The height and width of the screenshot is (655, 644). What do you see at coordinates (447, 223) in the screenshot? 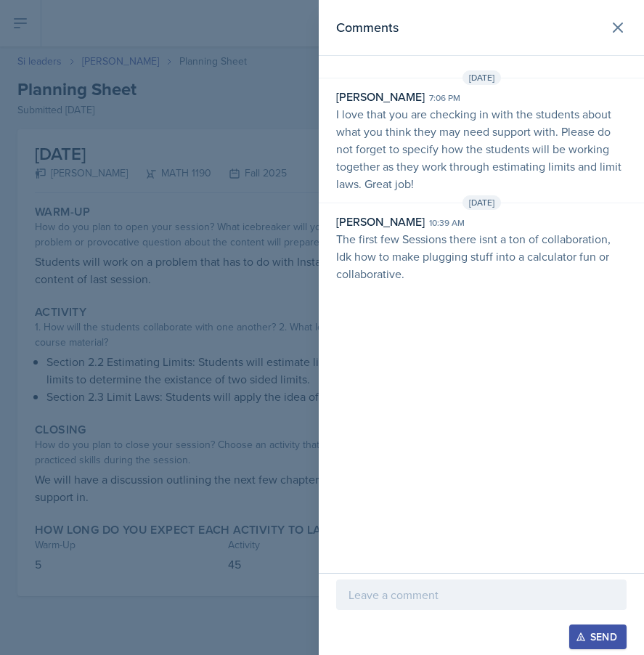
I see `div: 10:39 am` at bounding box center [447, 223].